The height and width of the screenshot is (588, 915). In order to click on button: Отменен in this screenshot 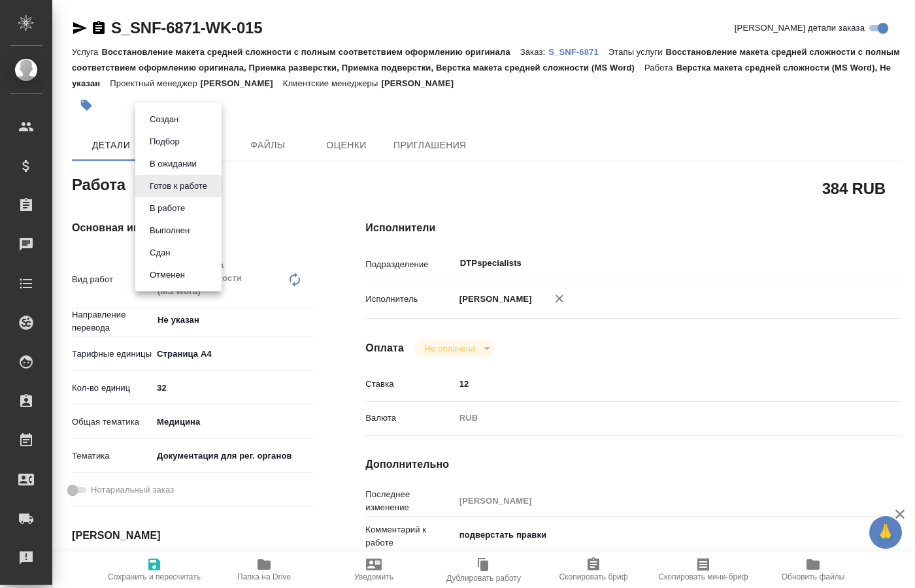, I will do `click(168, 275)`.